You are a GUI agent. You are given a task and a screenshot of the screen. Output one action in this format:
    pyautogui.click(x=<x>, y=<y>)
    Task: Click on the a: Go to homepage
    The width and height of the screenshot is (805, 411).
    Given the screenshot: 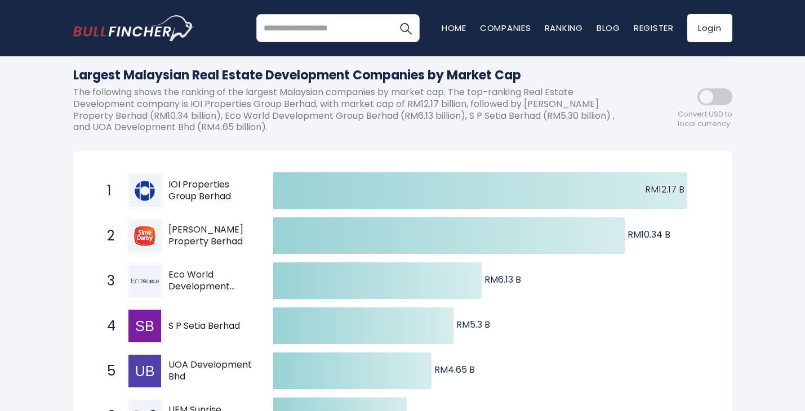 What is the action you would take?
    pyautogui.click(x=133, y=28)
    